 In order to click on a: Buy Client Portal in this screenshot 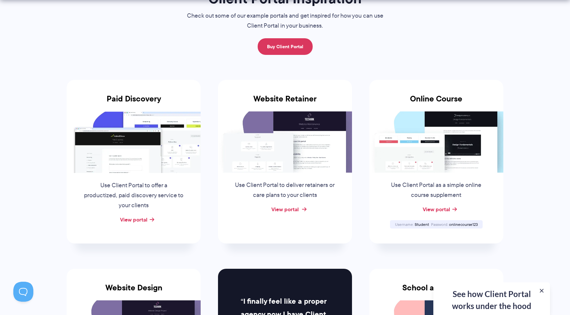, I will do `click(285, 47)`.